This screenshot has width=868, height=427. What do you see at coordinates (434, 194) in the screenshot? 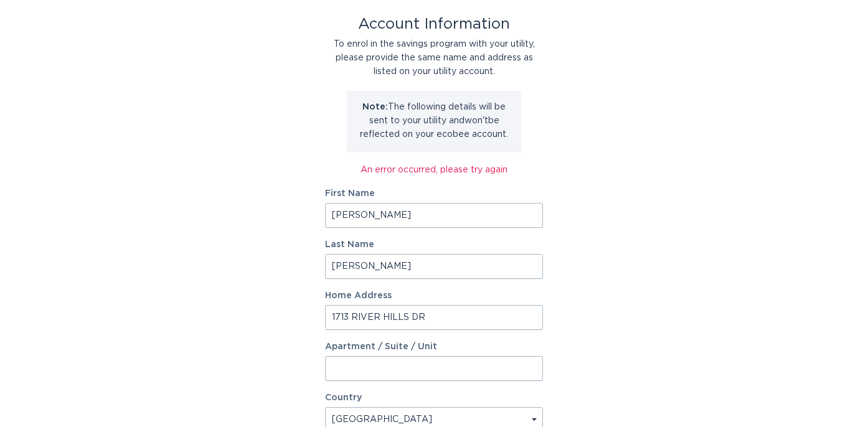
I see `label: First Name` at bounding box center [434, 194].